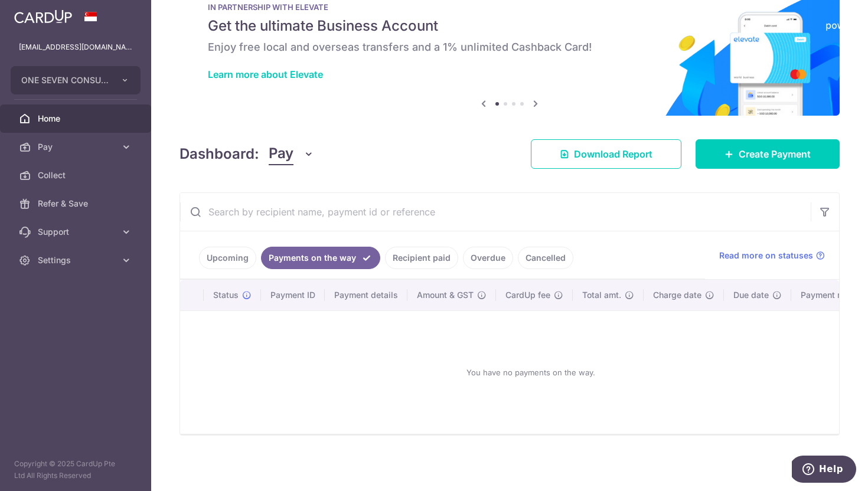 This screenshot has width=868, height=491. What do you see at coordinates (613, 154) in the screenshot?
I see `span: Download Report` at bounding box center [613, 154].